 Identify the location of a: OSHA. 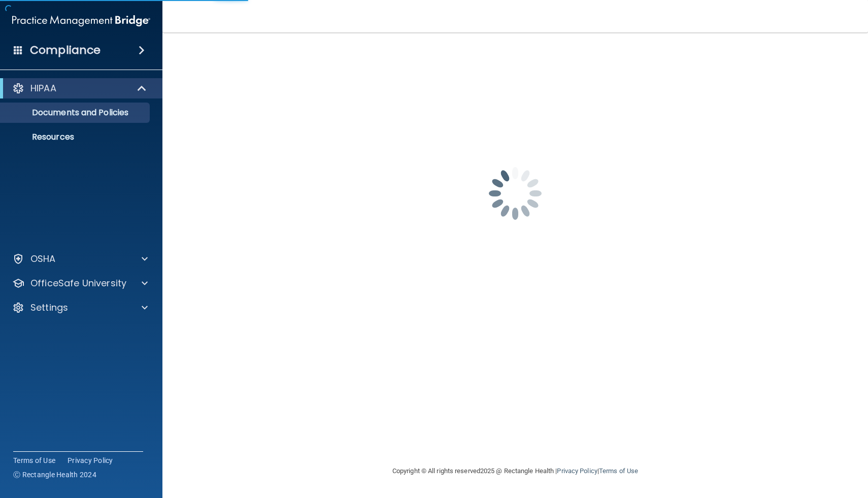
(80, 259).